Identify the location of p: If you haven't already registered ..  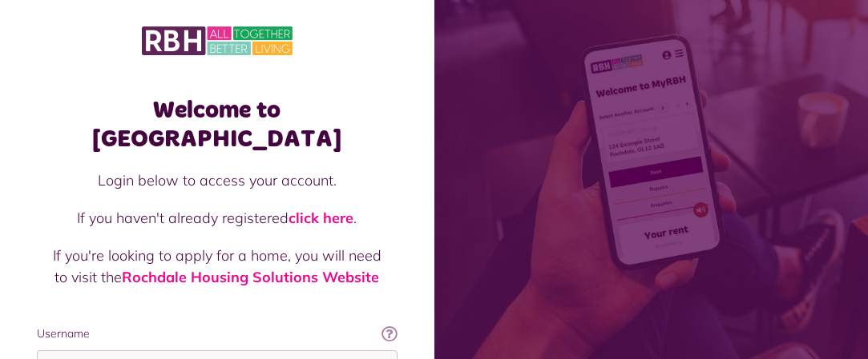
(217, 218).